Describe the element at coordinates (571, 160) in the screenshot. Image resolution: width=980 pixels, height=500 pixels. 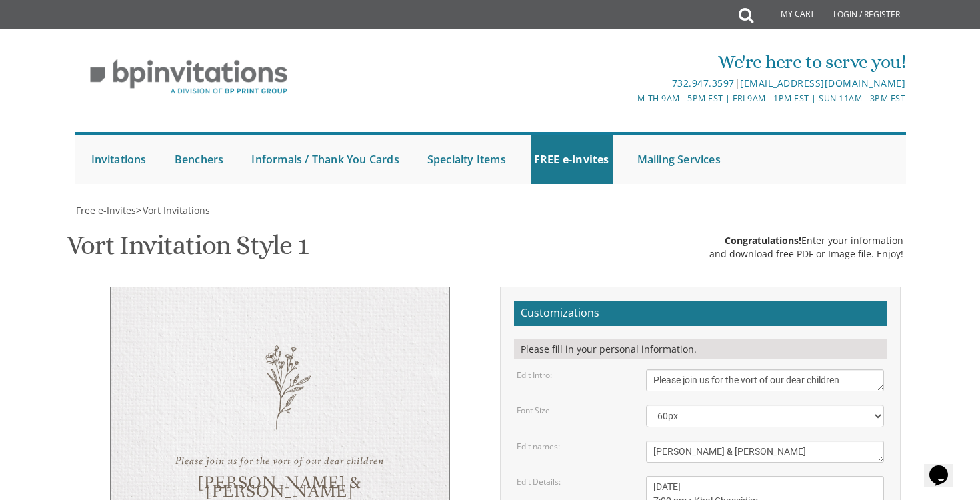
I see `a: FREE e-Invites` at that location.